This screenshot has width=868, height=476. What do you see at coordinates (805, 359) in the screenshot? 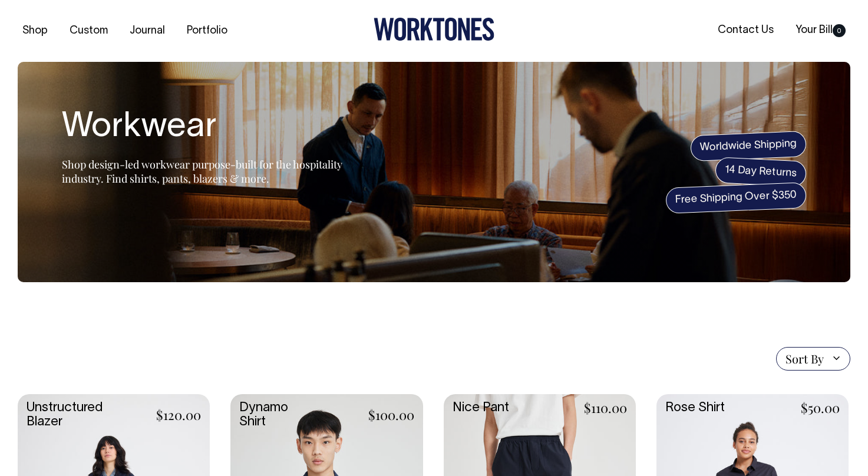
I see `span: Sort By` at bounding box center [805, 359].